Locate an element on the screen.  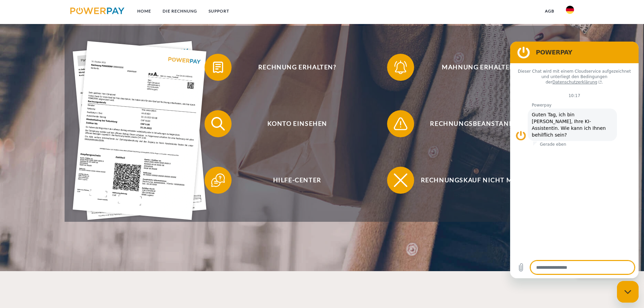
img: single_invoice_powerpay_de.jpg is located at coordinates (140, 131).